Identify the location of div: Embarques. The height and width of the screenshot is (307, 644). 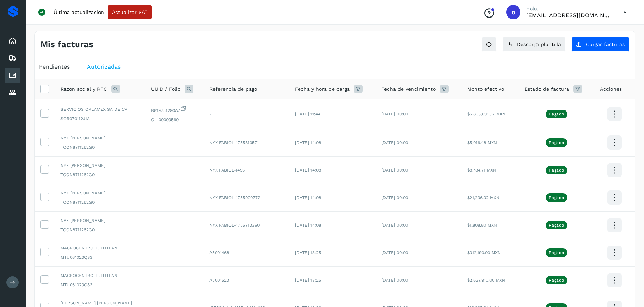
(13, 58).